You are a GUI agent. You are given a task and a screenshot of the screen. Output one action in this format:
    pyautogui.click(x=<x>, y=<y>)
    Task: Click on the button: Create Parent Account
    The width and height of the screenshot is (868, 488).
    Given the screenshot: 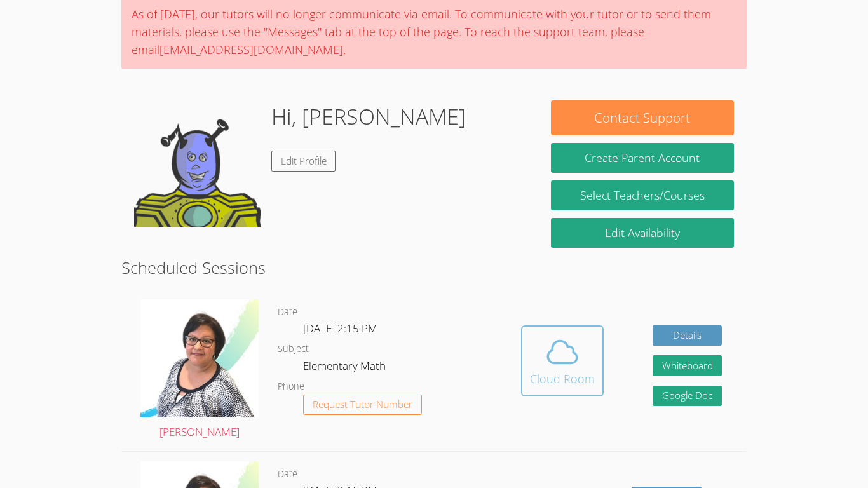 What is the action you would take?
    pyautogui.click(x=642, y=158)
    